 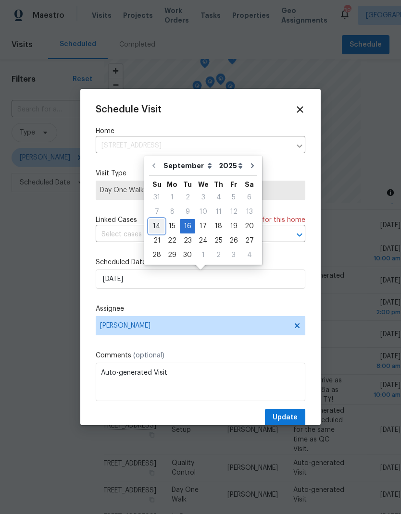 I want to click on div: 19, so click(x=233, y=226).